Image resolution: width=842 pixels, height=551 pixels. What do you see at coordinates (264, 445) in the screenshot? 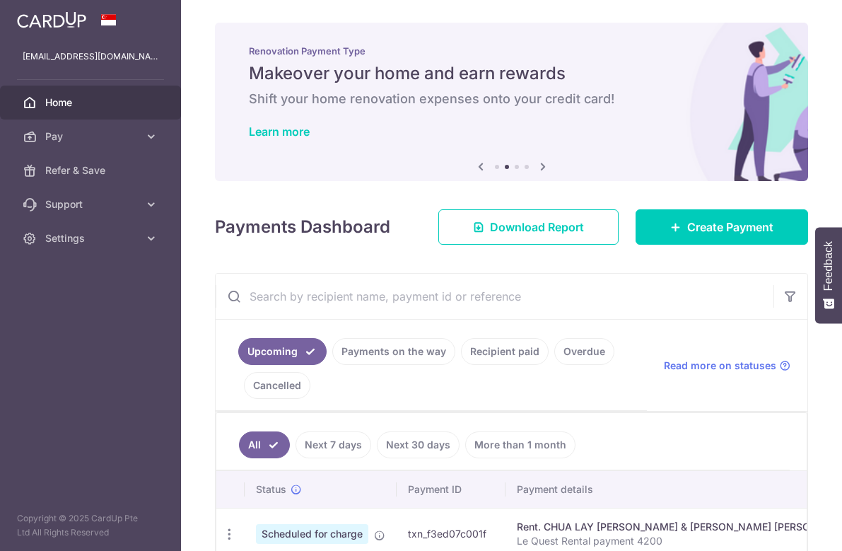
I see `a: All` at bounding box center [264, 445].